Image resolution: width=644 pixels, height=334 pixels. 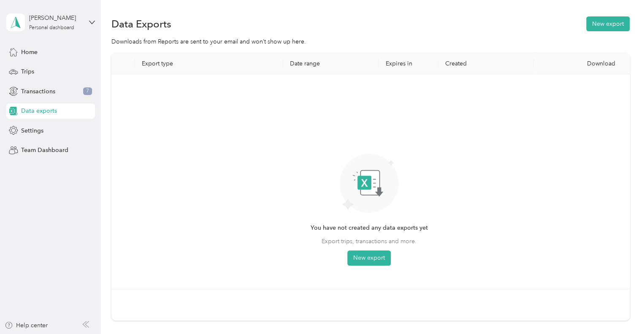 What do you see at coordinates (486, 64) in the screenshot?
I see `th: Created` at bounding box center [486, 64].